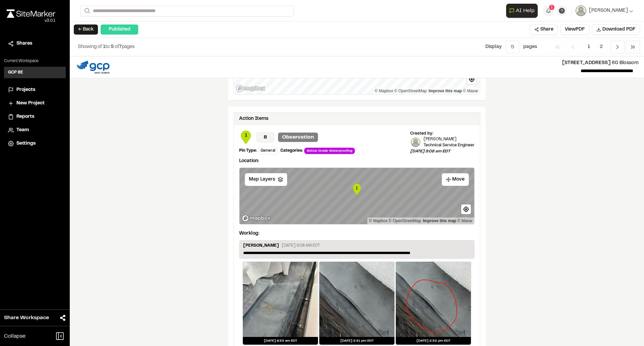 The width and height of the screenshot is (644, 346). Describe the element at coordinates (292, 151) in the screenshot. I see `div: Categories:` at that location.